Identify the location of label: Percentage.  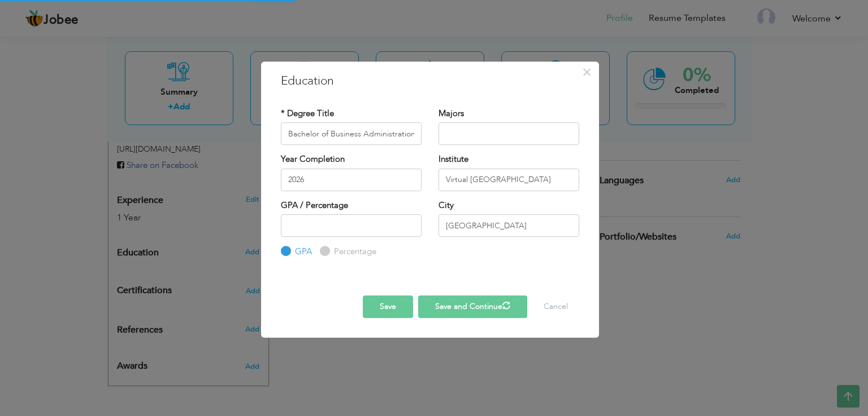
(354, 251).